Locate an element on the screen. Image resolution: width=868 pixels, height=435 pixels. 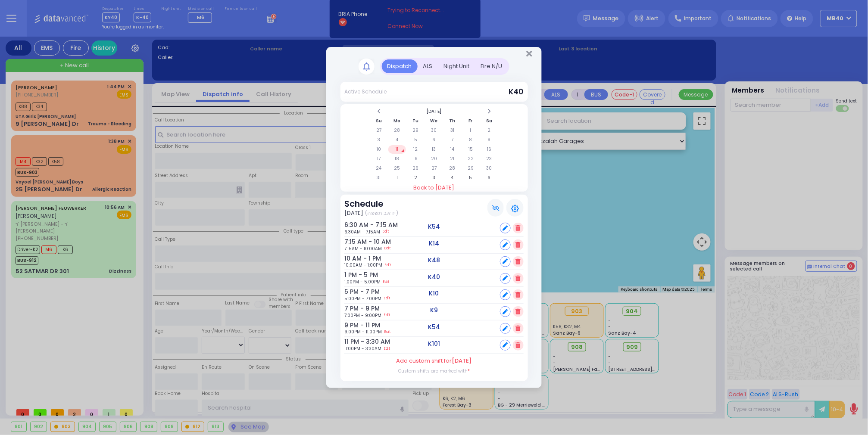
td: 18 is located at coordinates (397, 159).